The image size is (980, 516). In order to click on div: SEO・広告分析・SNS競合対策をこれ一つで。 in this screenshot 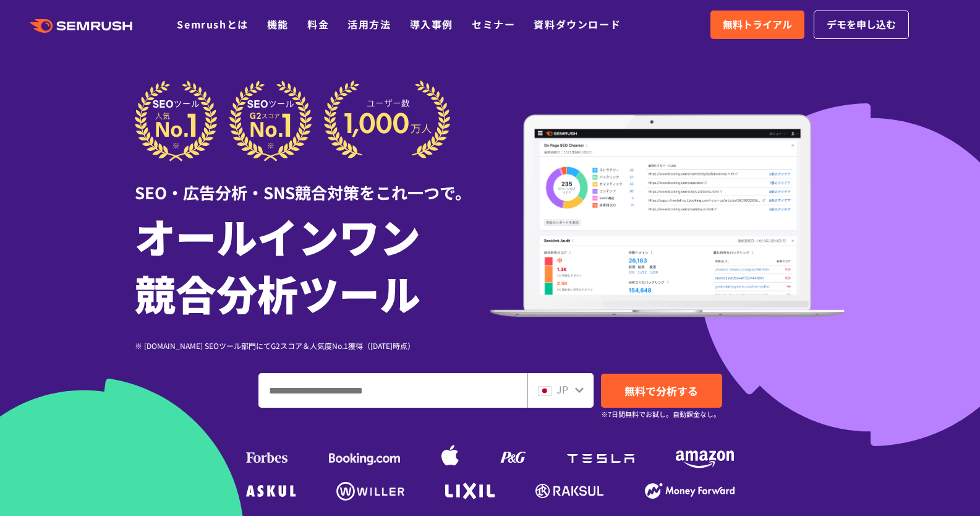, I will do `click(312, 182)`.